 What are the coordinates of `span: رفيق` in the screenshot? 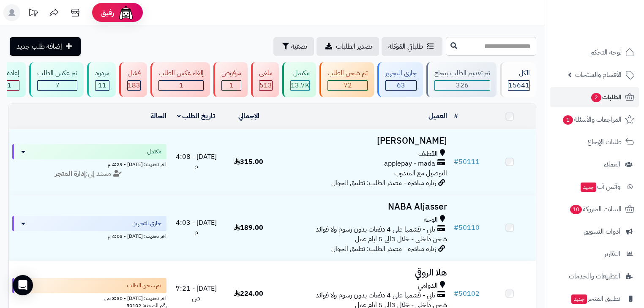 It's located at (107, 12).